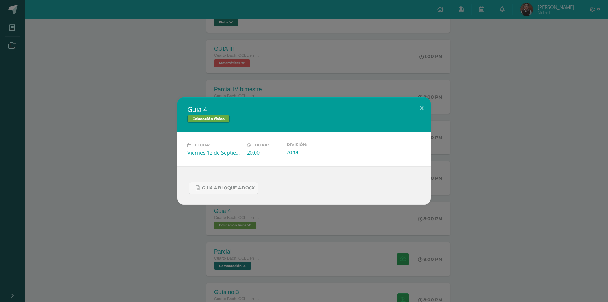 This screenshot has width=608, height=302. What do you see at coordinates (304, 109) in the screenshot?
I see `h2: Guia 4` at bounding box center [304, 109].